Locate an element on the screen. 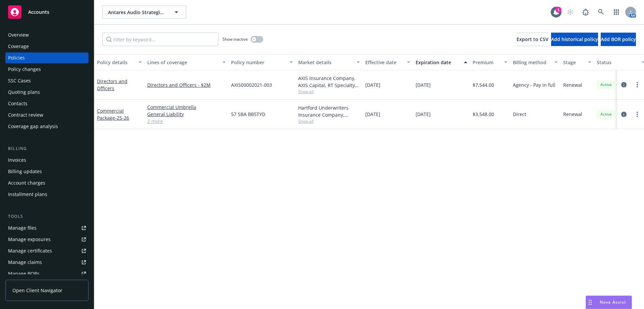  div: Stage is located at coordinates (573, 62).